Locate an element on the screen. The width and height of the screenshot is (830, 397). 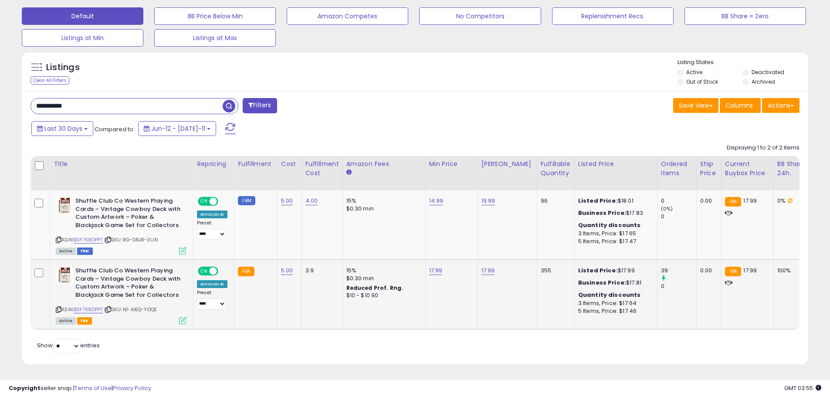
a: 5.00 is located at coordinates (287, 201).